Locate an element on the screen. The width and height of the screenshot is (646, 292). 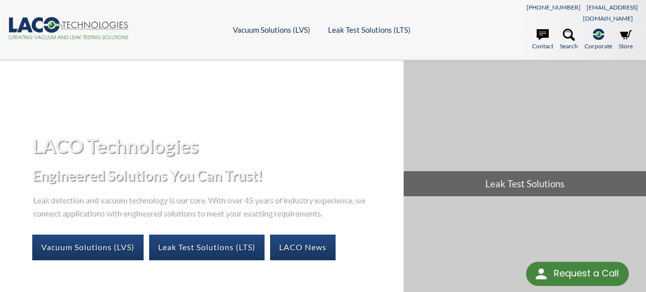
a: Leak Test Solutions is located at coordinates (524, 128).